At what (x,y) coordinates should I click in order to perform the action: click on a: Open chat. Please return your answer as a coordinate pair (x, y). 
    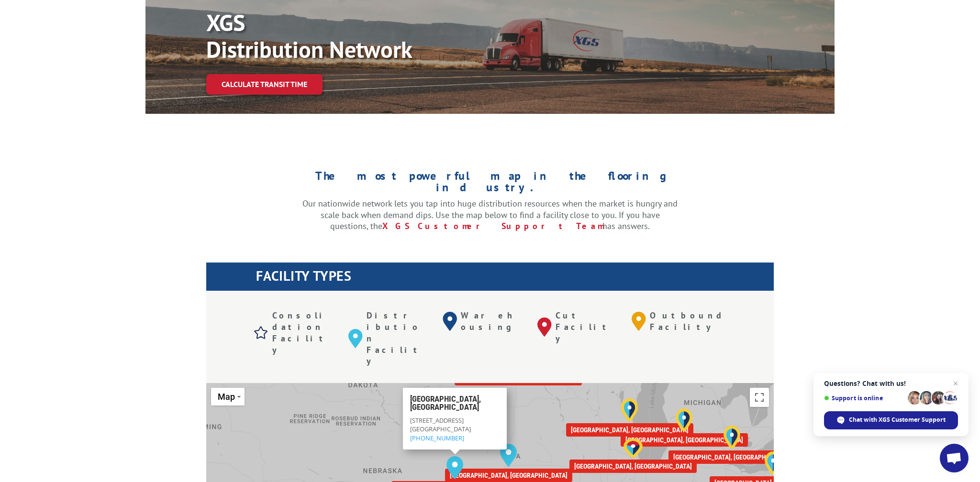
    Looking at the image, I should click on (954, 458).